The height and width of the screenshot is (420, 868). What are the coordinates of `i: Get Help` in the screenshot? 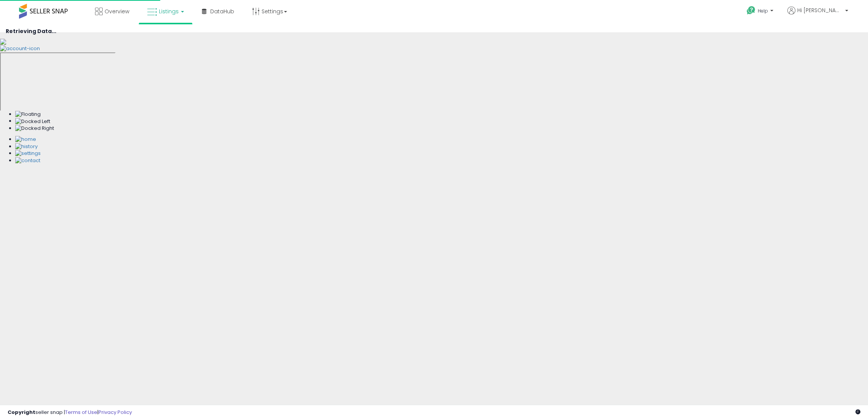 It's located at (752, 10).